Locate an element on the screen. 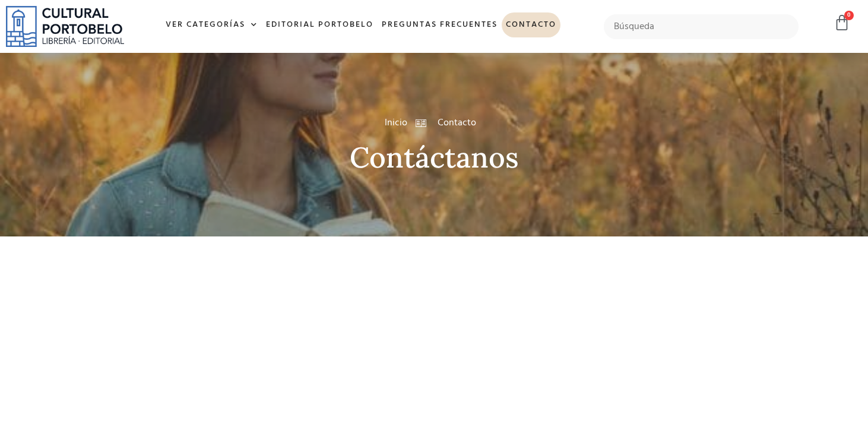 This screenshot has width=868, height=423. a: Editorial Portobelo is located at coordinates (320, 25).